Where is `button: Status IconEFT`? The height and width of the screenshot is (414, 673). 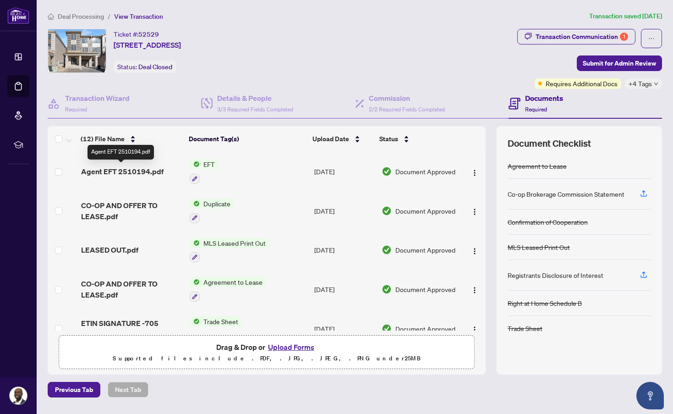
button: Status IconEFT is located at coordinates (204, 171).